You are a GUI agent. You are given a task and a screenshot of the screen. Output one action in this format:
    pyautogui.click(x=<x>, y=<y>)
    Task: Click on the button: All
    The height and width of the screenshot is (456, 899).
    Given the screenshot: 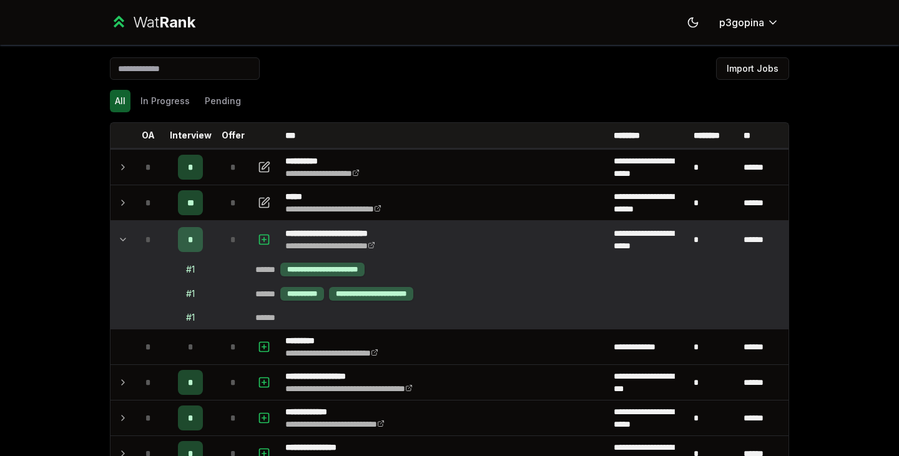 What is the action you would take?
    pyautogui.click(x=120, y=101)
    